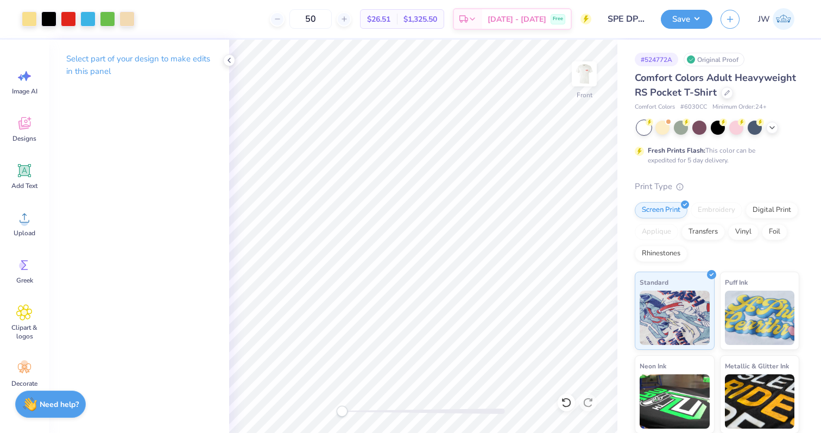  Describe the element at coordinates (759, 401) in the screenshot. I see `img: Metallic & Glitter Ink` at that location.